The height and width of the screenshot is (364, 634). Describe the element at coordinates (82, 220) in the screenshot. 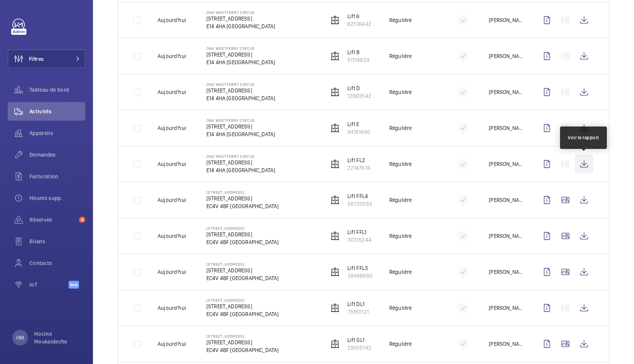

I see `span: 4` at that location.